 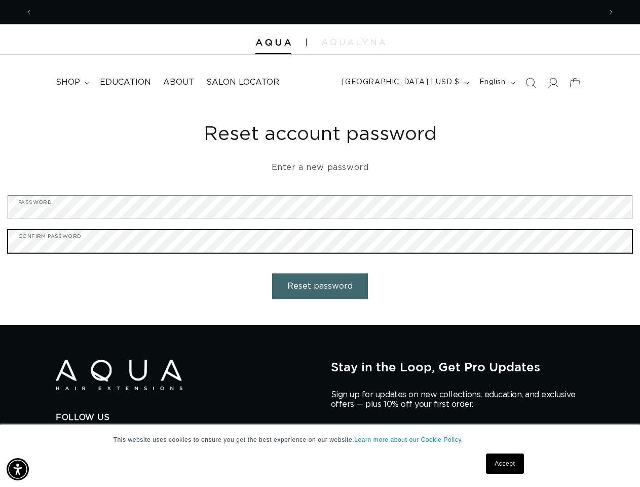 I want to click on span: shop, so click(x=68, y=82).